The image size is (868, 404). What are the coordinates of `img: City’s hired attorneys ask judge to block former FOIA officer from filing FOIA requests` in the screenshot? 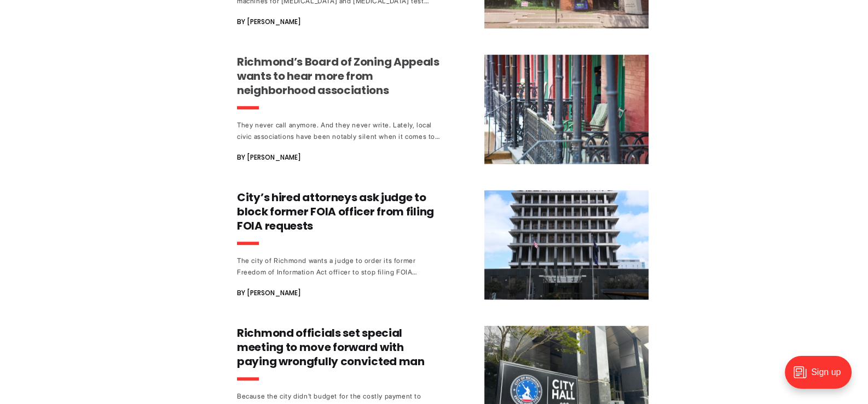 It's located at (566, 245).